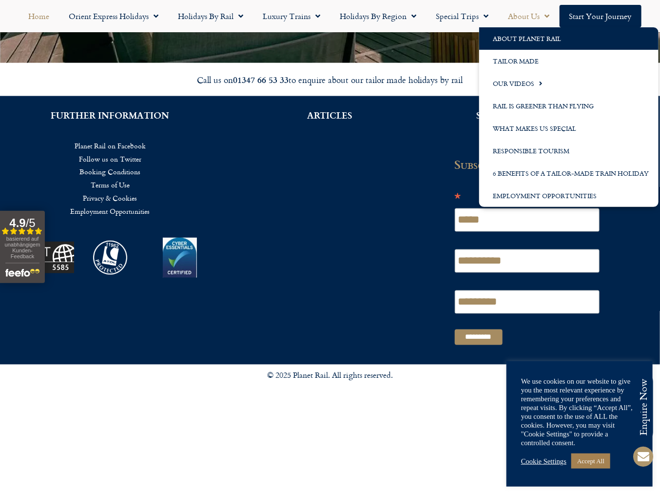 The image size is (660, 494). What do you see at coordinates (569, 117) in the screenshot?
I see `ul: About Us` at bounding box center [569, 117].